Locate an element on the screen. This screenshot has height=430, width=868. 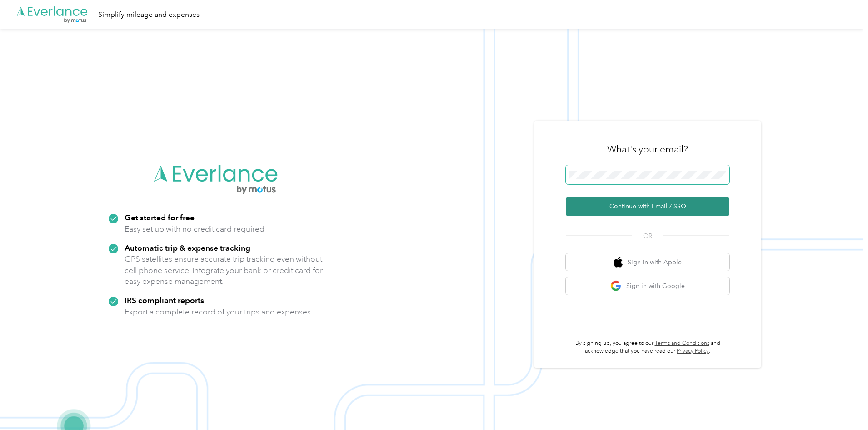
p: Easy set up with no credit card required is located at coordinates (194, 229).